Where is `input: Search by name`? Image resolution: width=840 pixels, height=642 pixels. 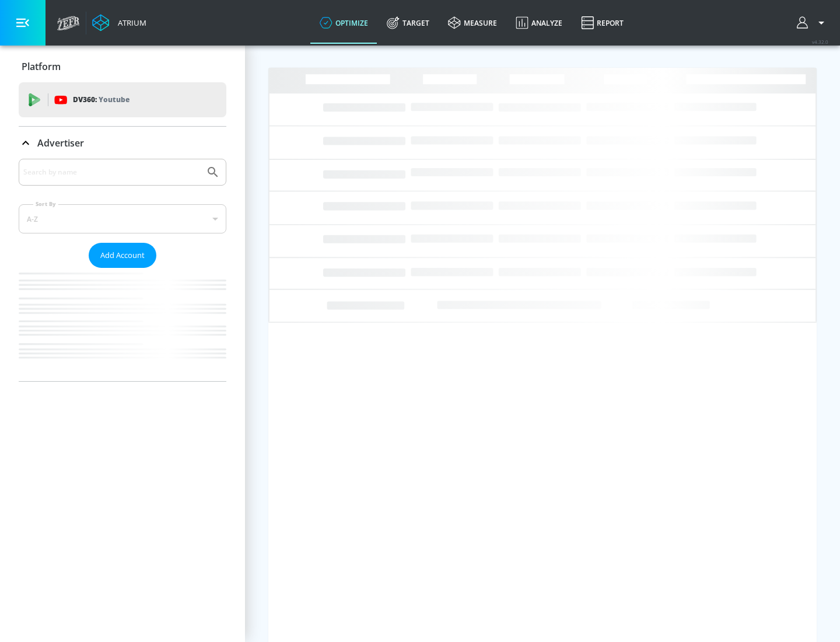 input: Search by name is located at coordinates (111, 173).